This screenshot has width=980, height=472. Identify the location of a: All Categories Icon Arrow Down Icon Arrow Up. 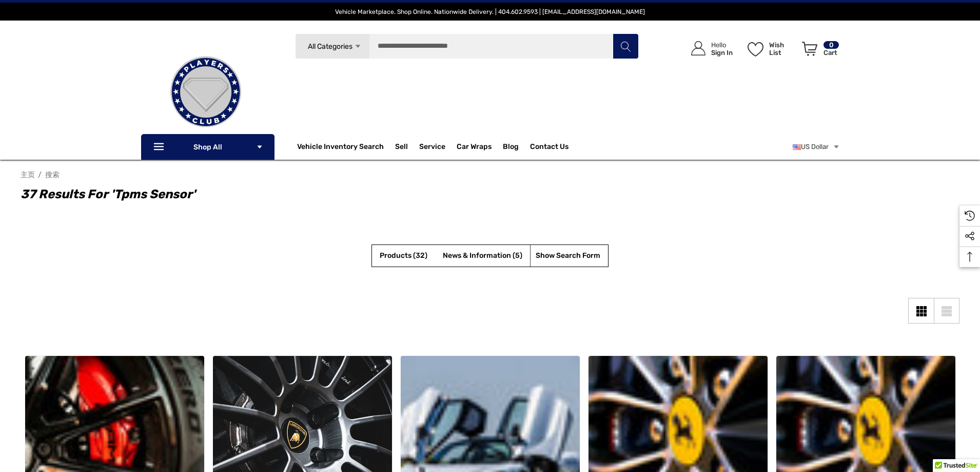
(332, 47).